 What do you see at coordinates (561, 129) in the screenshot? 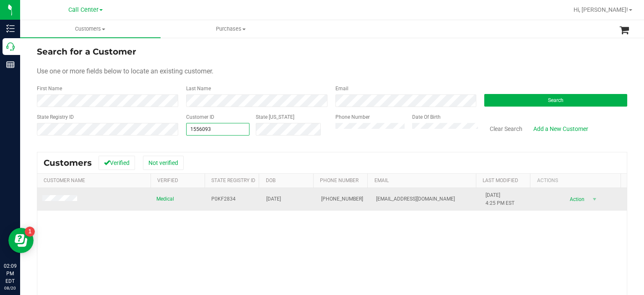
I see `a: Add a New Customer` at bounding box center [561, 129].